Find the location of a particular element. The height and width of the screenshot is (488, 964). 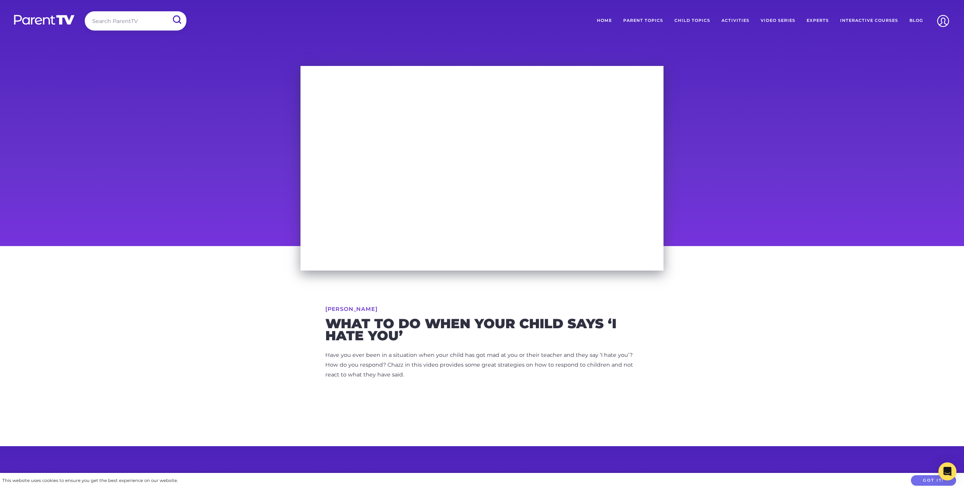

button: Got it! is located at coordinates (934, 480).